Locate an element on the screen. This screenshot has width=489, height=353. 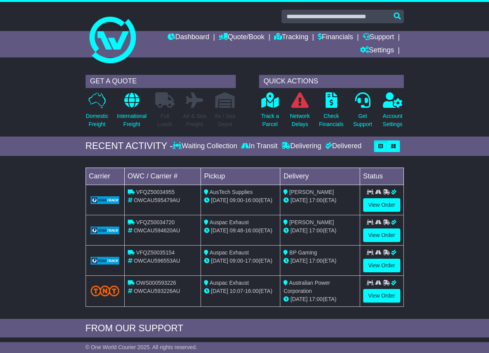
span: OWCAU596553AU is located at coordinates (157, 260).